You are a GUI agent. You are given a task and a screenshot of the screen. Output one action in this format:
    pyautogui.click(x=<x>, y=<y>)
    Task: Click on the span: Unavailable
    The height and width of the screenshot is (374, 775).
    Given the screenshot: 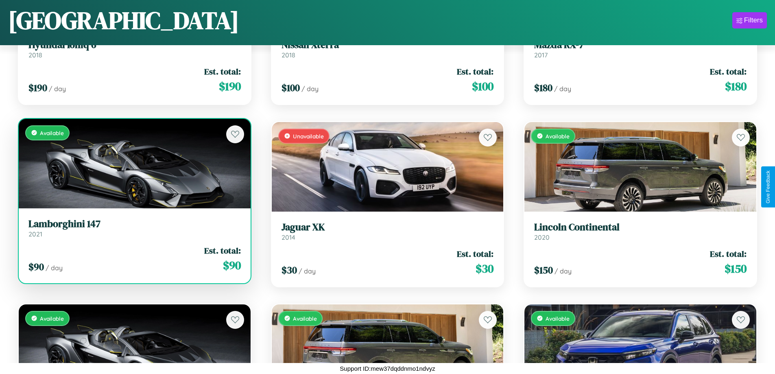 What is the action you would take?
    pyautogui.click(x=308, y=136)
    